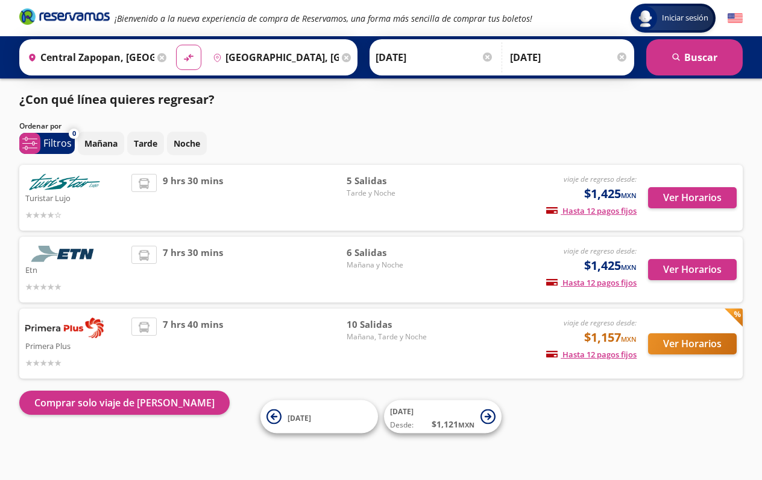 This screenshot has width=762, height=480. What do you see at coordinates (435, 57) in the screenshot?
I see `input: Elegir Fecha` at bounding box center [435, 57].